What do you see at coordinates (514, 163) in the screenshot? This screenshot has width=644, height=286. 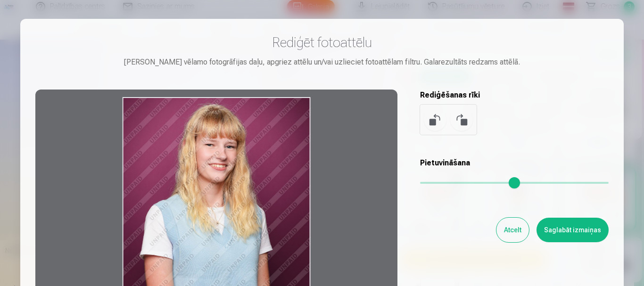 I see `h5: Pietuvināšana` at bounding box center [514, 163].